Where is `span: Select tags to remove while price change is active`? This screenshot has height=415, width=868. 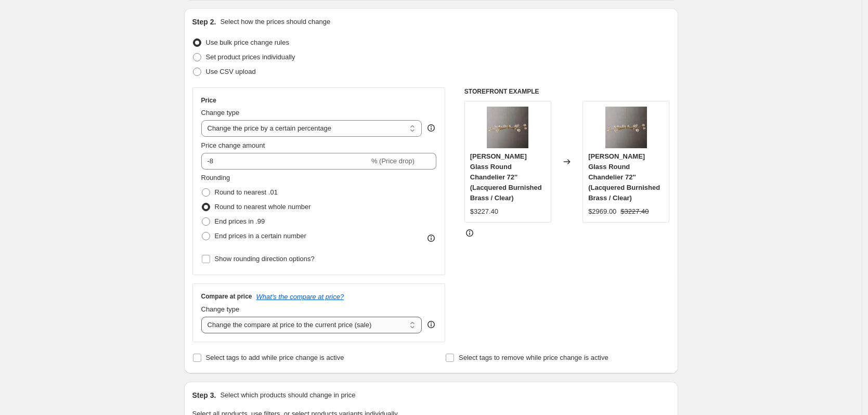 span: Select tags to remove while price change is active is located at coordinates (534, 357).